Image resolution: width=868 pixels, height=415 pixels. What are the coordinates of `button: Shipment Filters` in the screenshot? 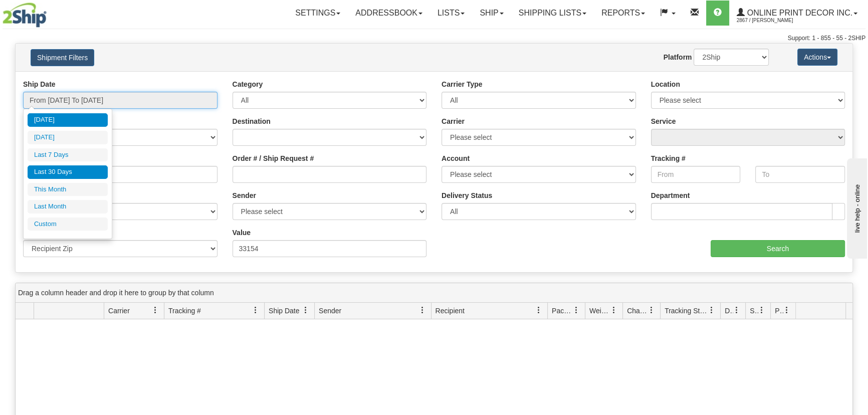 It's located at (62, 58).